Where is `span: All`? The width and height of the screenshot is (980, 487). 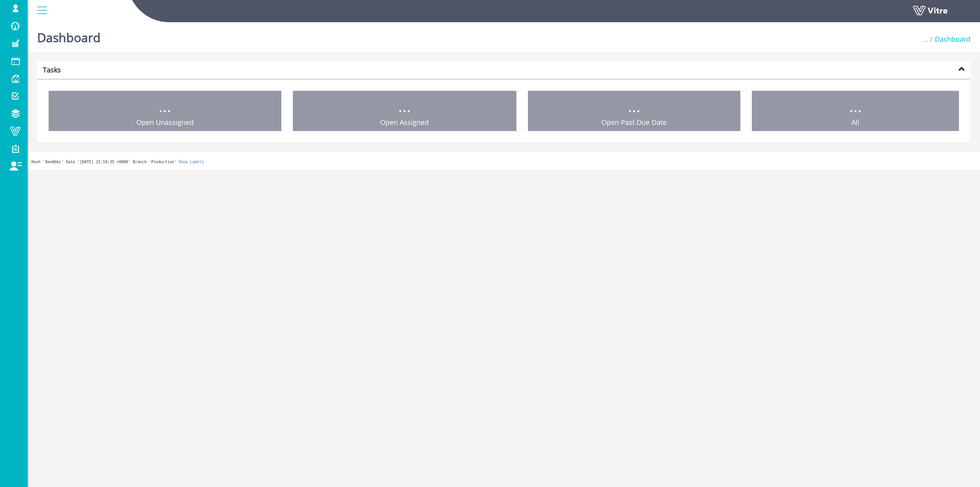
span: All is located at coordinates (856, 122).